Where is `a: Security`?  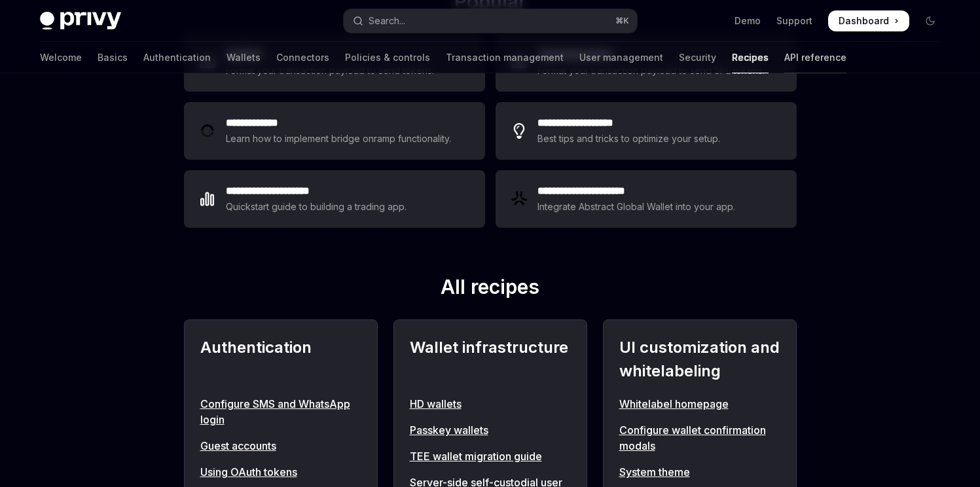 a: Security is located at coordinates (698, 58).